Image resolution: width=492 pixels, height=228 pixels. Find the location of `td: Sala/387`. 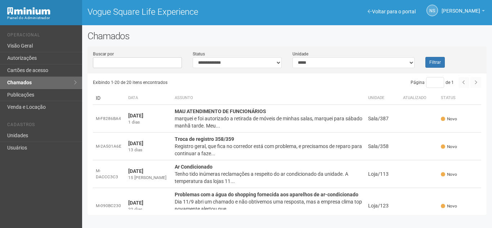

td: Sala/387 is located at coordinates (383, 119).